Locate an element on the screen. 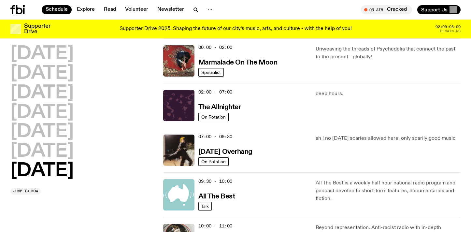 This screenshot has height=232, width=471. span: Jump to now is located at coordinates (25, 191).